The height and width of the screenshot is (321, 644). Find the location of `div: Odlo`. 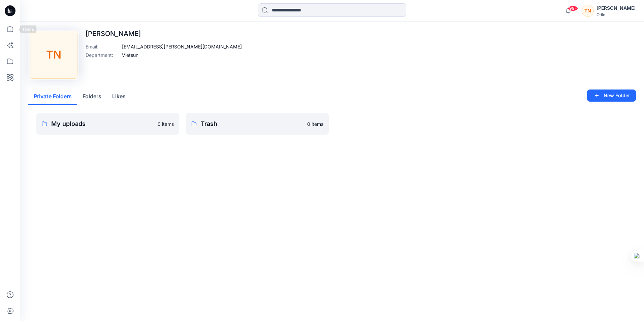

div: Odlo is located at coordinates (616, 15).